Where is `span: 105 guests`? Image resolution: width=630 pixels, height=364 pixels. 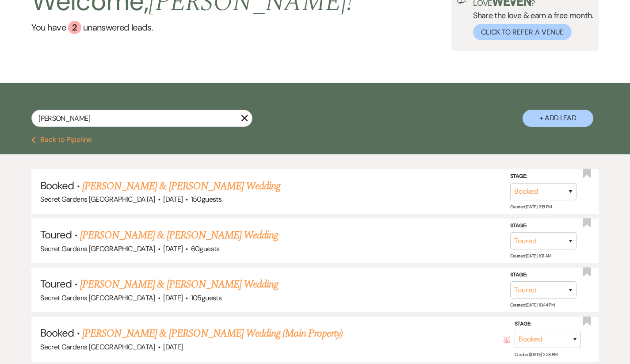
span: 105 guests is located at coordinates (206, 298).